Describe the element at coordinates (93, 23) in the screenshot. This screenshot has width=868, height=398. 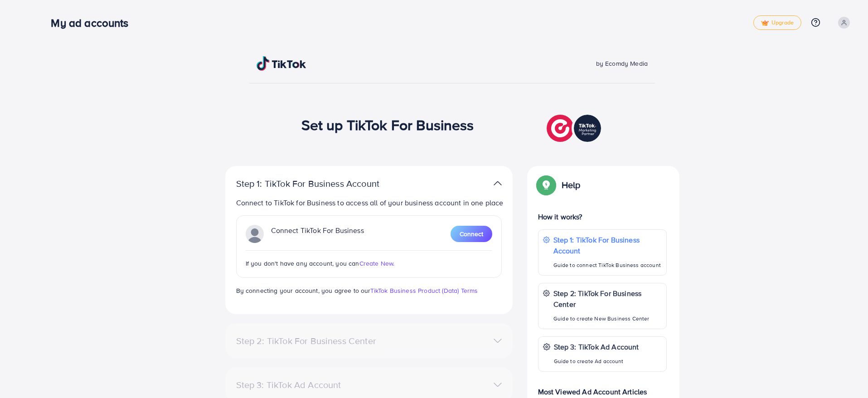
I see `h3: My ad accounts` at that location.